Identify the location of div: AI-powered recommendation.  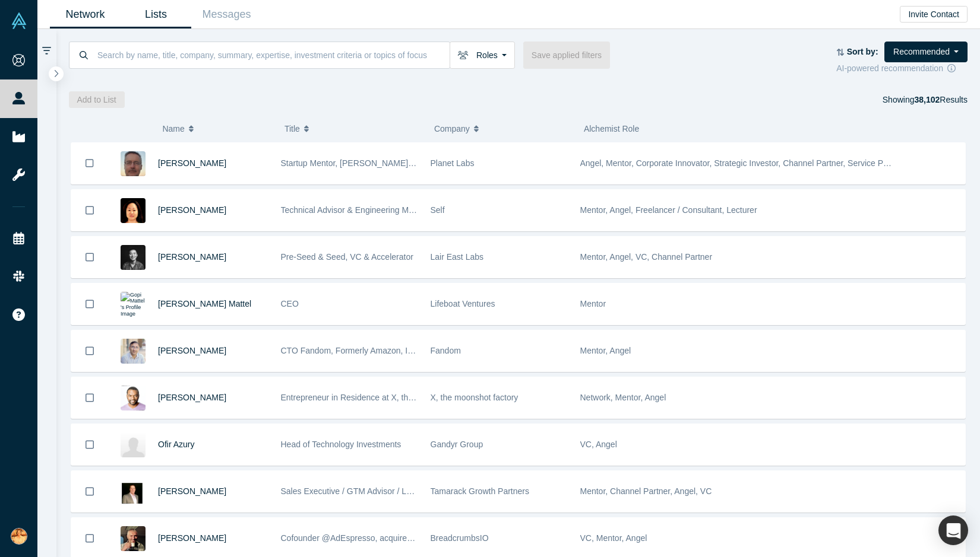
(901, 68).